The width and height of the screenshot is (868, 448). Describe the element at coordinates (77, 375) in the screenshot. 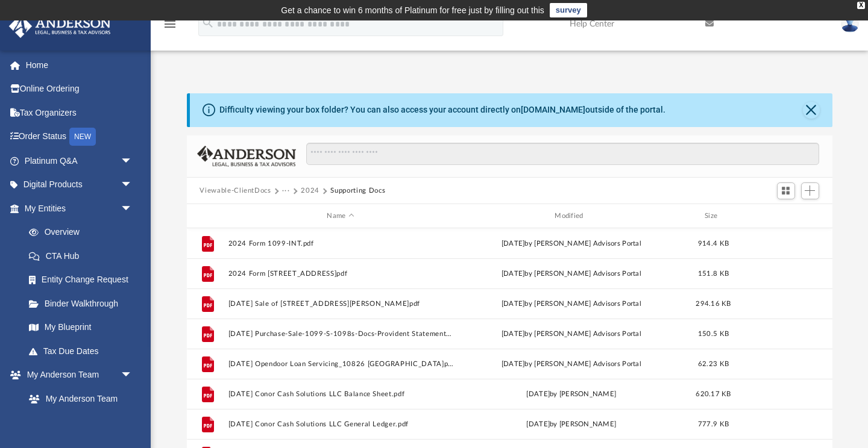

I see `a: My Anderson Teamarrow_drop_down` at that location.